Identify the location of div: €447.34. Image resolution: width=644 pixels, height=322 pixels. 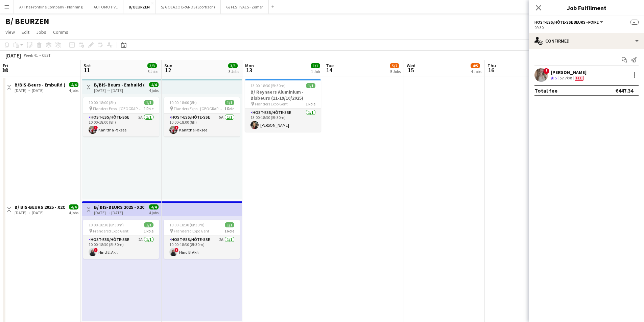
(624, 91).